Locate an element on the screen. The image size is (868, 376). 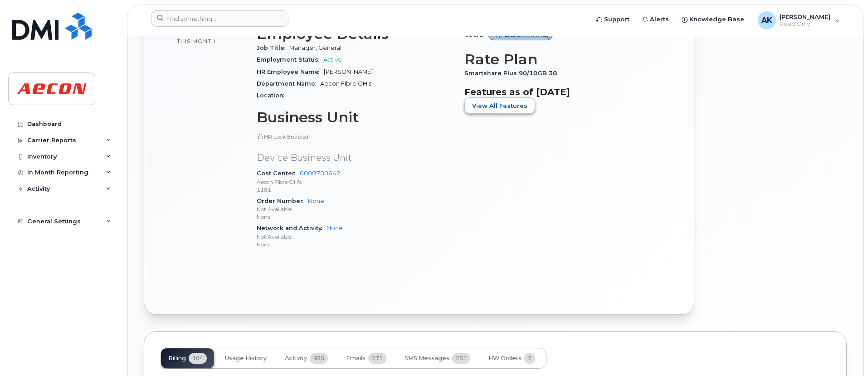
span: 935 is located at coordinates (318, 359).